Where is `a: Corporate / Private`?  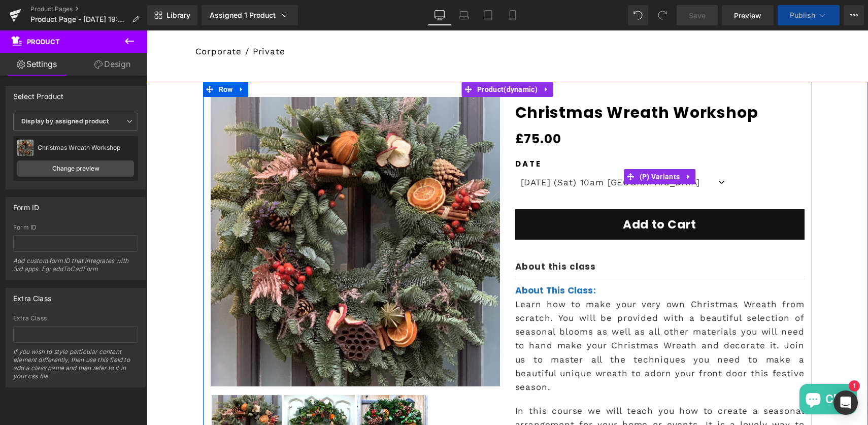 a: Corporate / Private is located at coordinates (93, 21).